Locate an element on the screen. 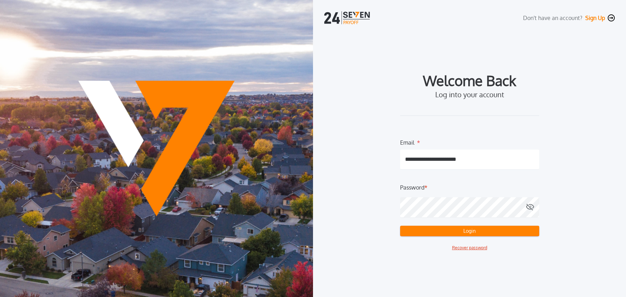 The image size is (626, 297). button: Sign Up is located at coordinates (595, 18).